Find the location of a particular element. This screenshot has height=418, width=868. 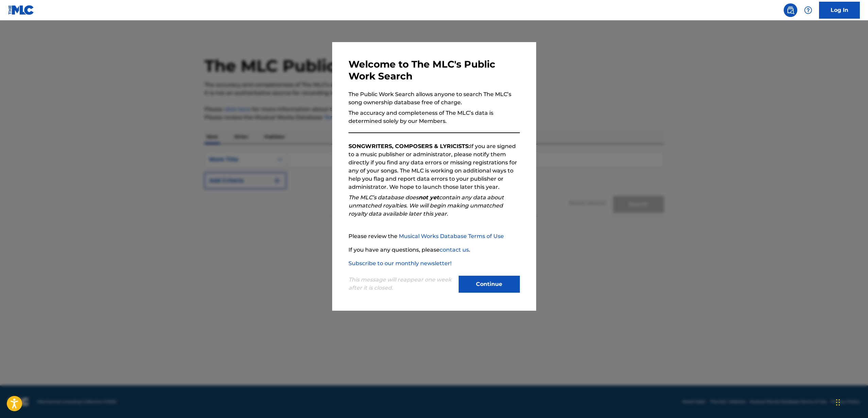

a: Subscribe to our monthly newsletter! is located at coordinates (400, 263).